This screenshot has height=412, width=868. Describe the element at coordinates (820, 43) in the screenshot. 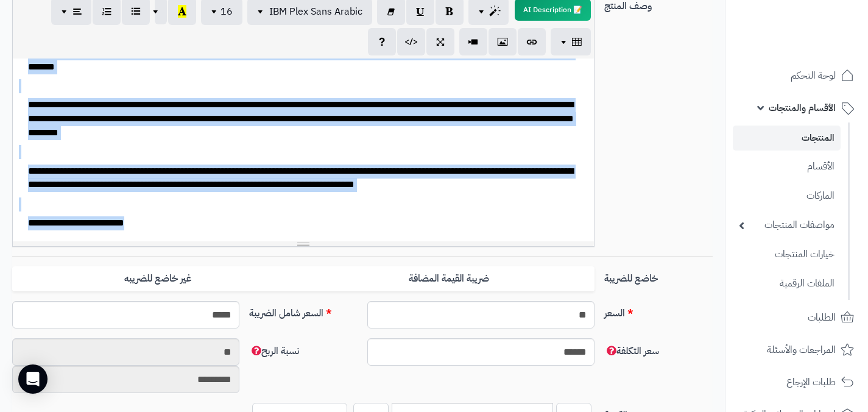

I see `img: logo-2.png` at that location.